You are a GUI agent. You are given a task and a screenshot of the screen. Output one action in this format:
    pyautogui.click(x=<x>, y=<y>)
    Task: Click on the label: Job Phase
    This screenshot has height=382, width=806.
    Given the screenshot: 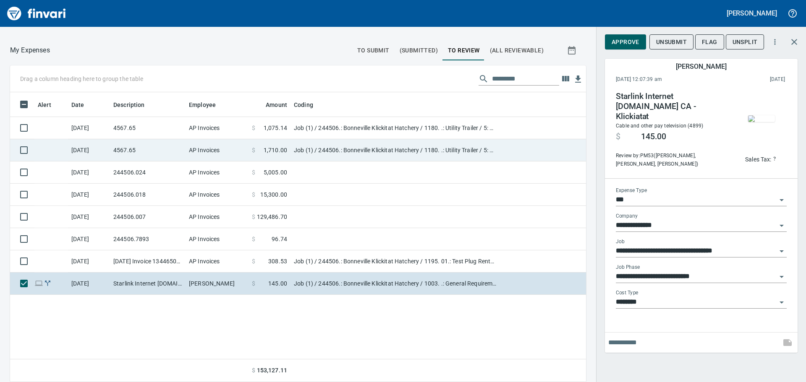 What is the action you would take?
    pyautogui.click(x=628, y=267)
    